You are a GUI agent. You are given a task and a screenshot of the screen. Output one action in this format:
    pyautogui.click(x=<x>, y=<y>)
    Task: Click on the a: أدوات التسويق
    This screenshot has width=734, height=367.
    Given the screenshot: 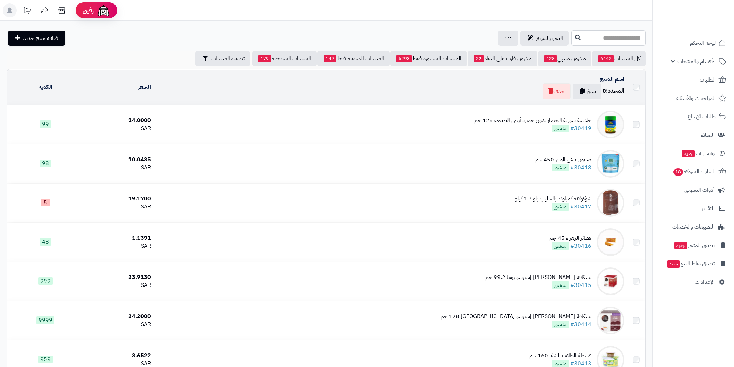 What is the action you would take?
    pyautogui.click(x=693, y=190)
    